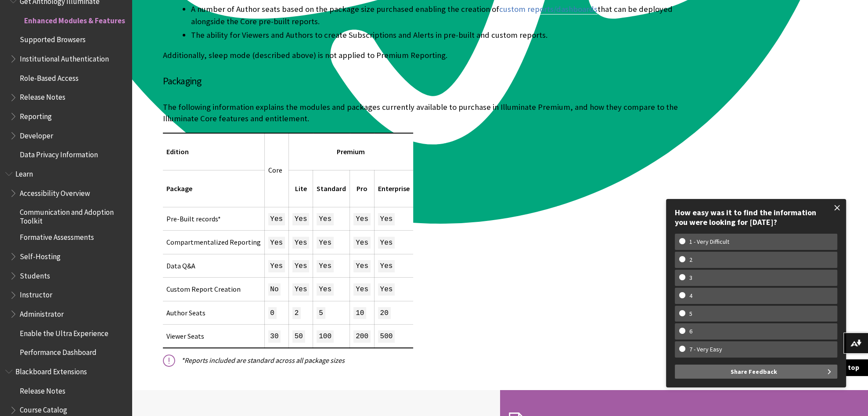 The image size is (868, 416). What do you see at coordinates (214, 313) in the screenshot?
I see `td: Author Seats` at bounding box center [214, 313].